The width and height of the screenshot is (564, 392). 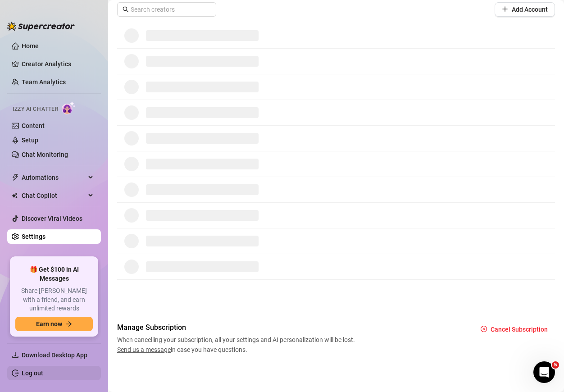 I want to click on img: AI Chatter, so click(x=68, y=108).